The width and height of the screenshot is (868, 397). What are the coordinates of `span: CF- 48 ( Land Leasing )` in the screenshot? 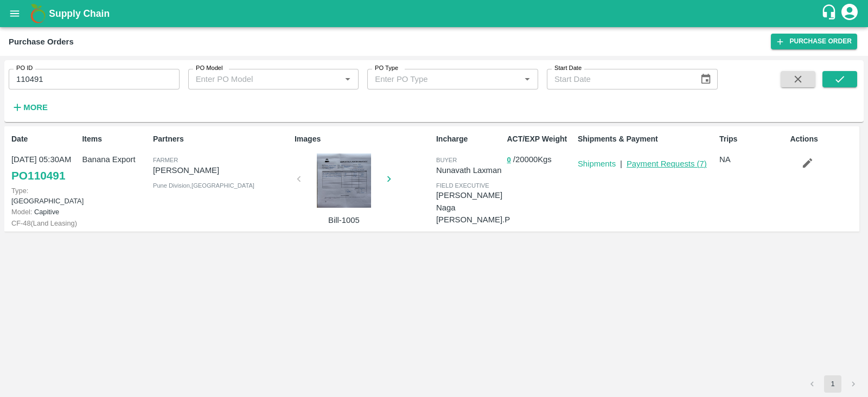 It's located at (44, 223).